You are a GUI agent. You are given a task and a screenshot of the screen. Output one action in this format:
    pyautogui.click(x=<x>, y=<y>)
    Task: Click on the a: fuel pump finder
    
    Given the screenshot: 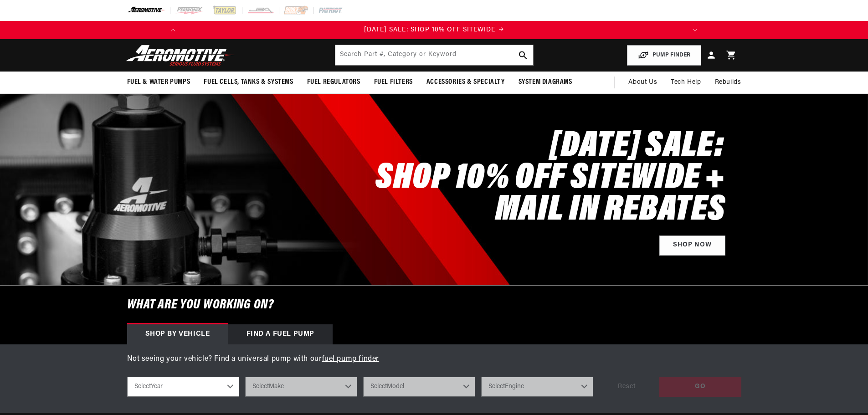 What is the action you would take?
    pyautogui.click(x=351, y=359)
    